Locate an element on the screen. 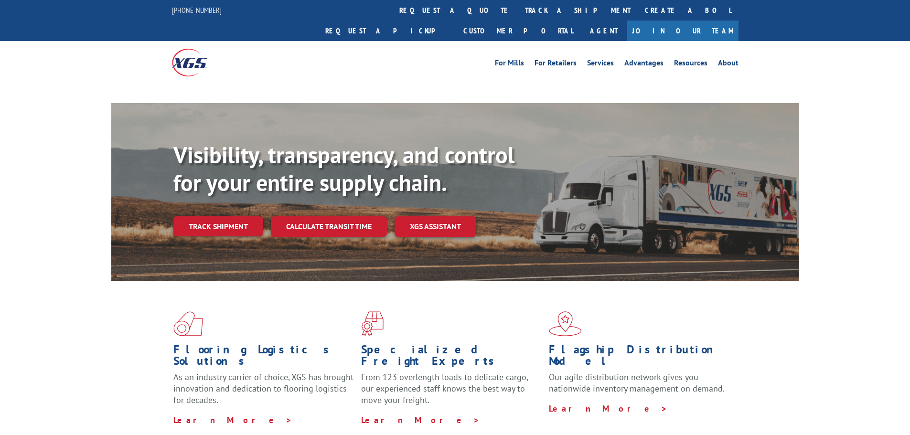 Image resolution: width=910 pixels, height=435 pixels. a: For Retailers is located at coordinates (556, 65).